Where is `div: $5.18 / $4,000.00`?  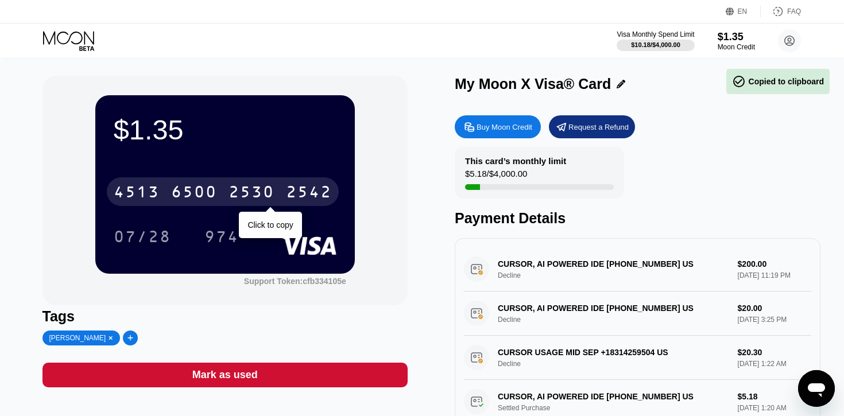 div: $5.18 / $4,000.00 is located at coordinates (496, 176).